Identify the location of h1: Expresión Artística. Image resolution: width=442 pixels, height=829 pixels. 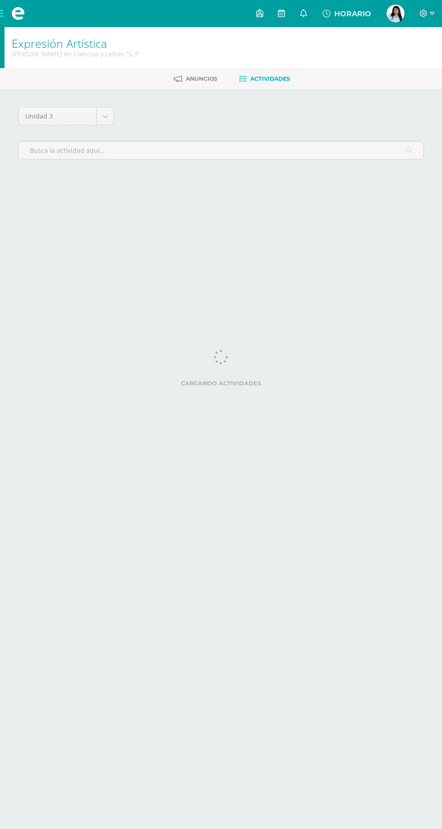
(76, 43).